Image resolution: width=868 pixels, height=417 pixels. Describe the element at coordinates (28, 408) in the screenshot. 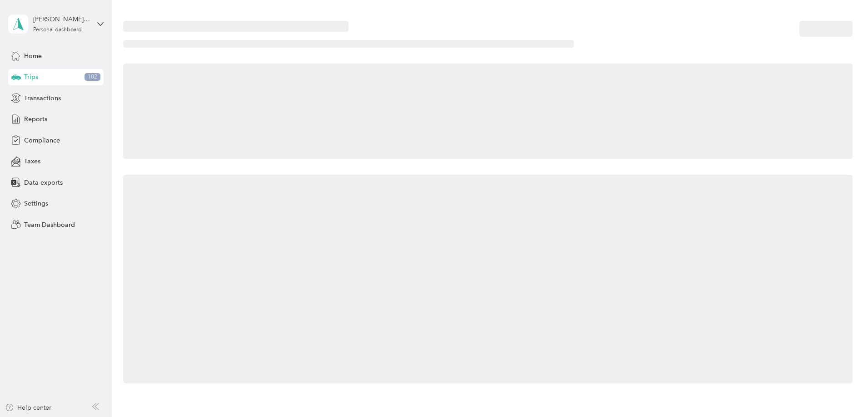

I see `button: Help center` at that location.